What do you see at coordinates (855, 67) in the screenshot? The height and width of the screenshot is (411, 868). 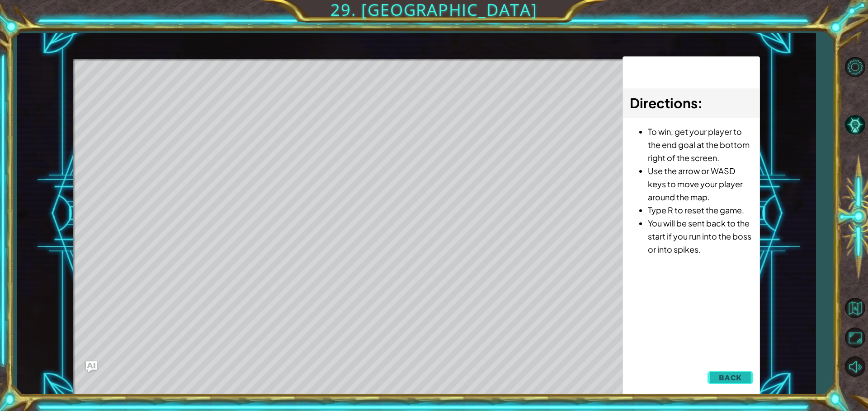 I see `button: Level Options` at bounding box center [855, 67].